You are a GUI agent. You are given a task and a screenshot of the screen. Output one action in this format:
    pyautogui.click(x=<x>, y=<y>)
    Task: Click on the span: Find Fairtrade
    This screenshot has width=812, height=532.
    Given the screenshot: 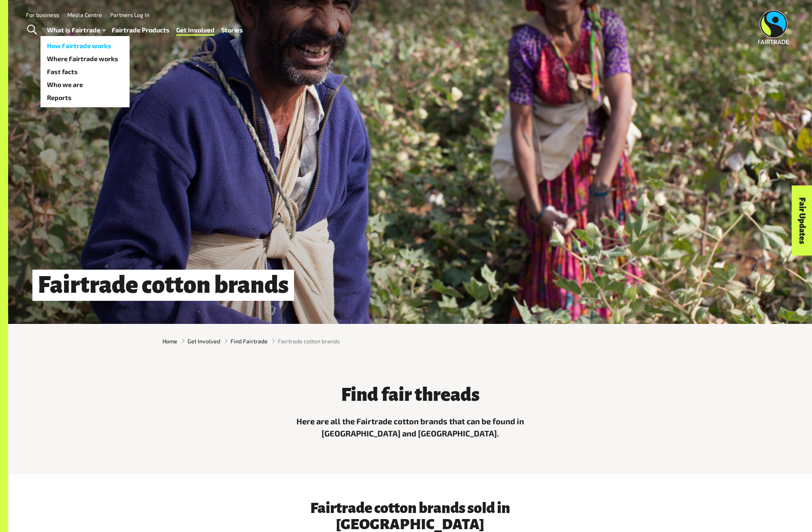 What is the action you would take?
    pyautogui.click(x=249, y=341)
    